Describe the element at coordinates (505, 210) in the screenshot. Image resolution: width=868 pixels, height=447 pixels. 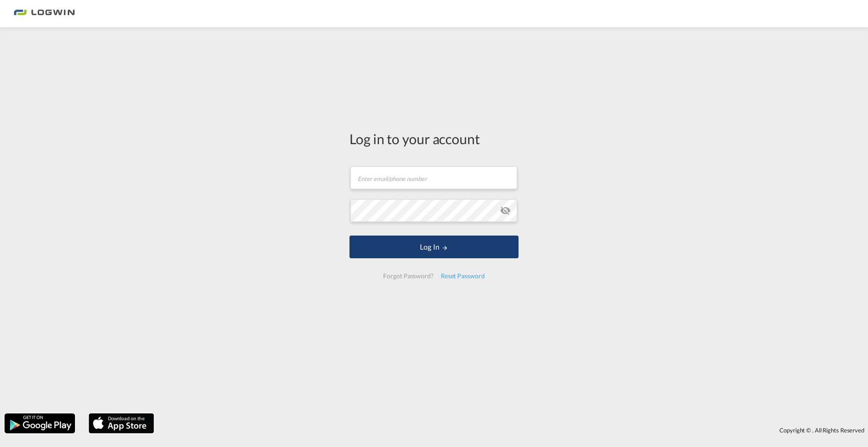
I see `md-icon: icon-eye-off` at that location.